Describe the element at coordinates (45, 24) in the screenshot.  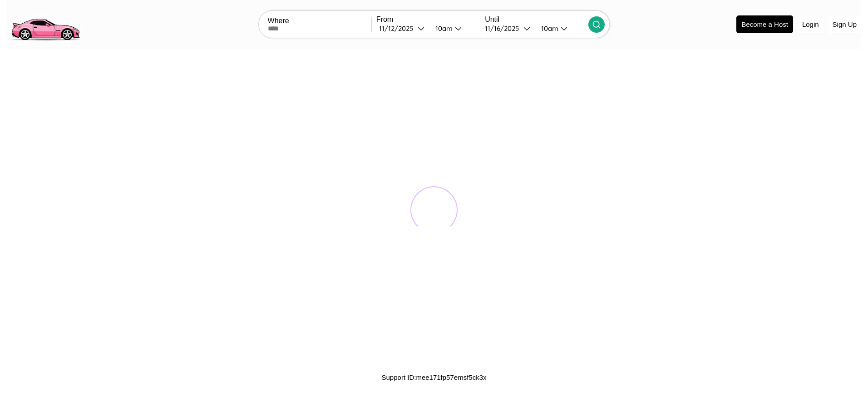
I see `img: logo` at that location.